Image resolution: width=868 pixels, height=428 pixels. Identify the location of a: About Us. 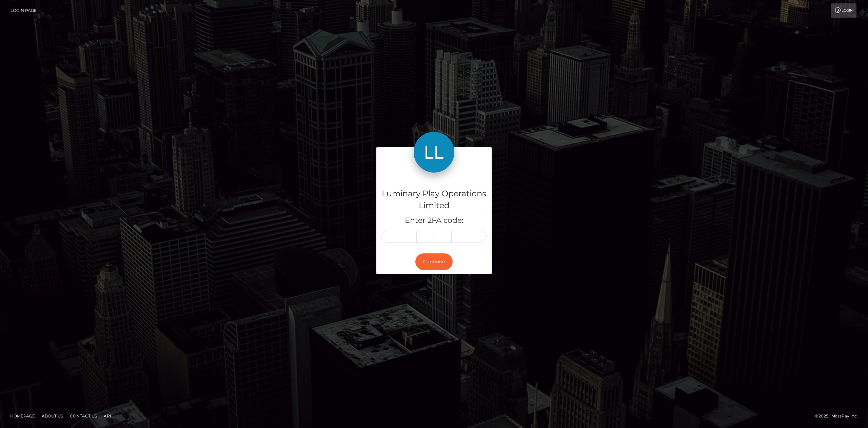
(52, 415).